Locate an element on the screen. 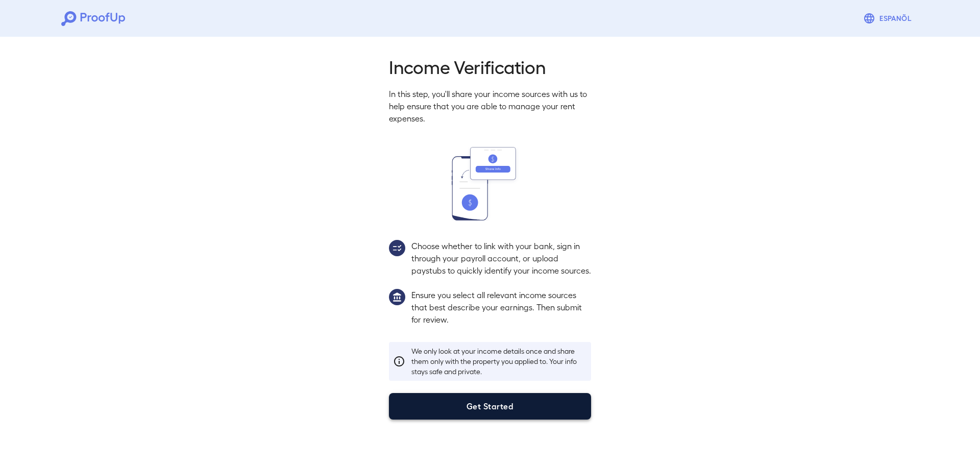 The width and height of the screenshot is (980, 465). p: We only look at your income details once and share them only with the property you applied to. Yo... is located at coordinates (499, 361).